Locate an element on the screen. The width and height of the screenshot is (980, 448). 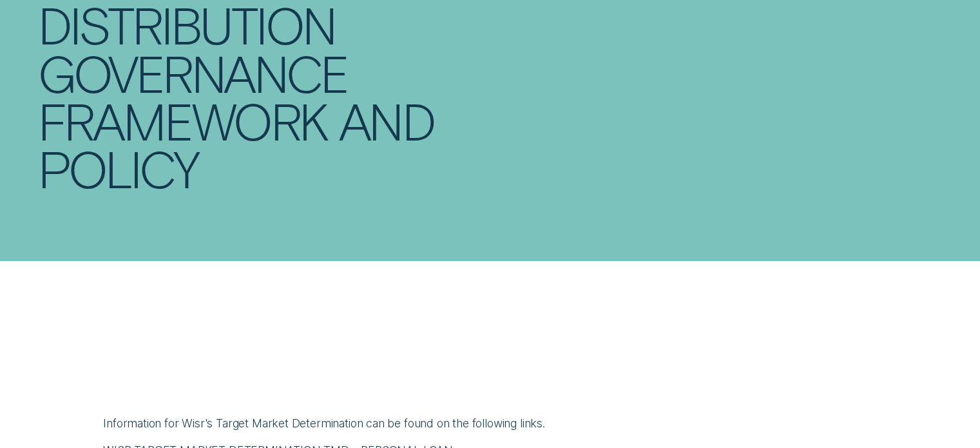
div: Governance is located at coordinates (192, 72).